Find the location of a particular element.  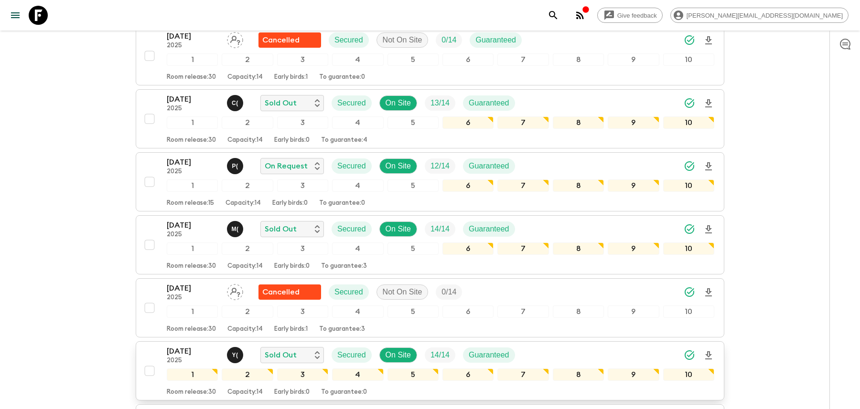

p: On Request is located at coordinates (286, 166).